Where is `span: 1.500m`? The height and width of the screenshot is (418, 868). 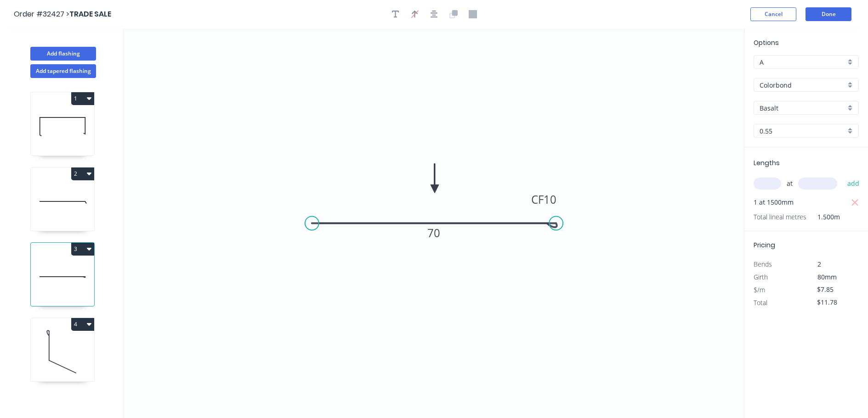 span: 1.500m is located at coordinates (823, 217).